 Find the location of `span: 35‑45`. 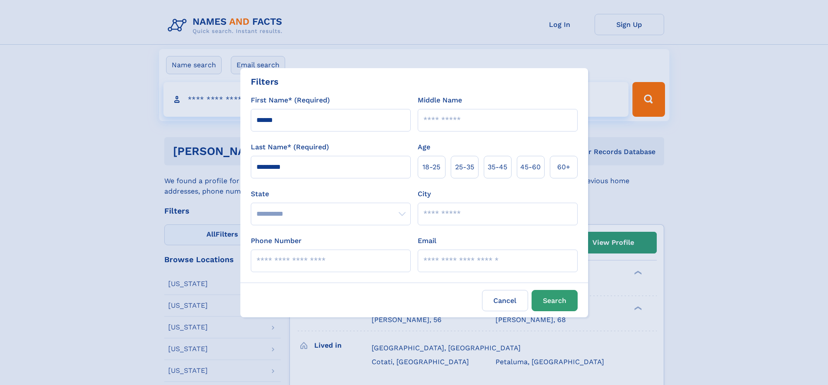

span: 35‑45 is located at coordinates (497, 167).